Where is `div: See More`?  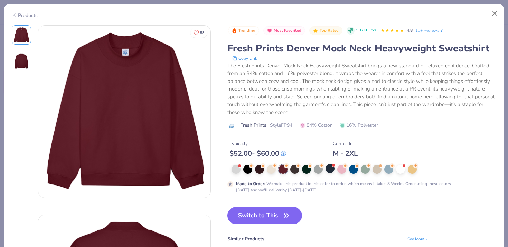 div: See More is located at coordinates (418, 239).